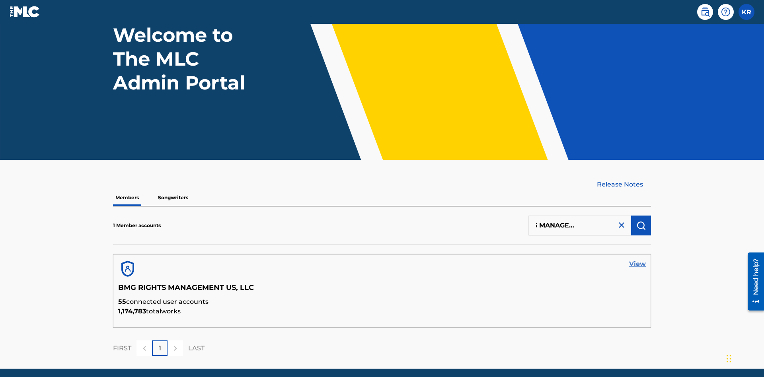 This screenshot has height=377, width=764. I want to click on div: Help, so click(726, 12).